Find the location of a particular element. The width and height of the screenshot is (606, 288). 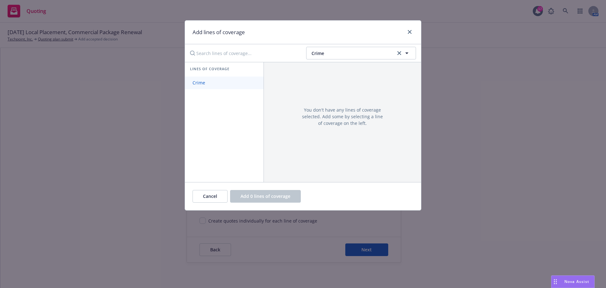

button: Crimeclear selection is located at coordinates (361, 53).